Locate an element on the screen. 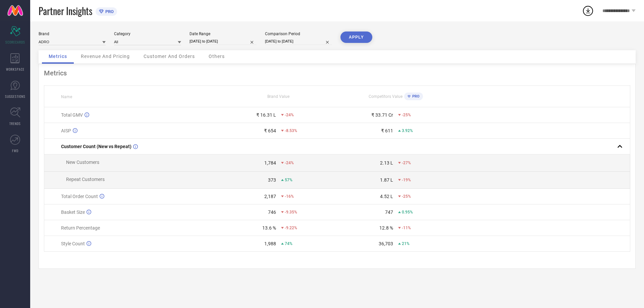 This screenshot has height=308, width=644. span: 57% is located at coordinates (289, 180).